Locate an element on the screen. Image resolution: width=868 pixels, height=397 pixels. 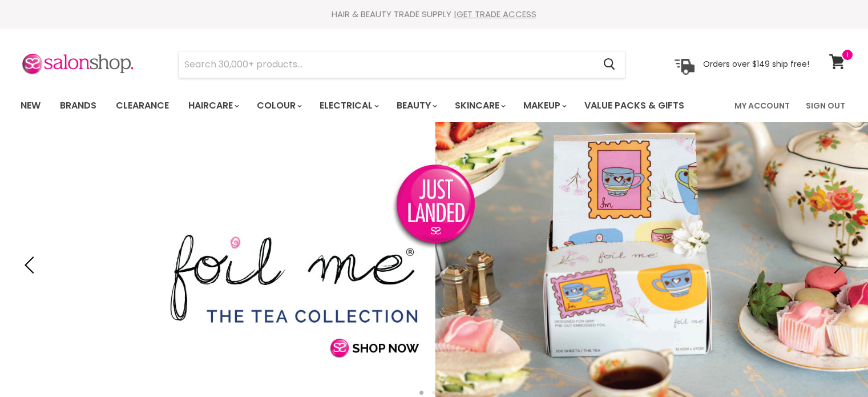
a: Value Packs & Gifts is located at coordinates (634, 106).